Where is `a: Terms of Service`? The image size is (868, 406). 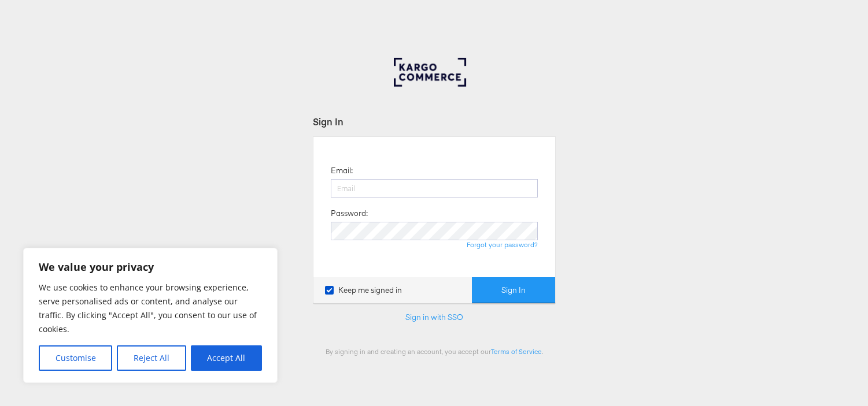 a: Terms of Service is located at coordinates (517, 352).